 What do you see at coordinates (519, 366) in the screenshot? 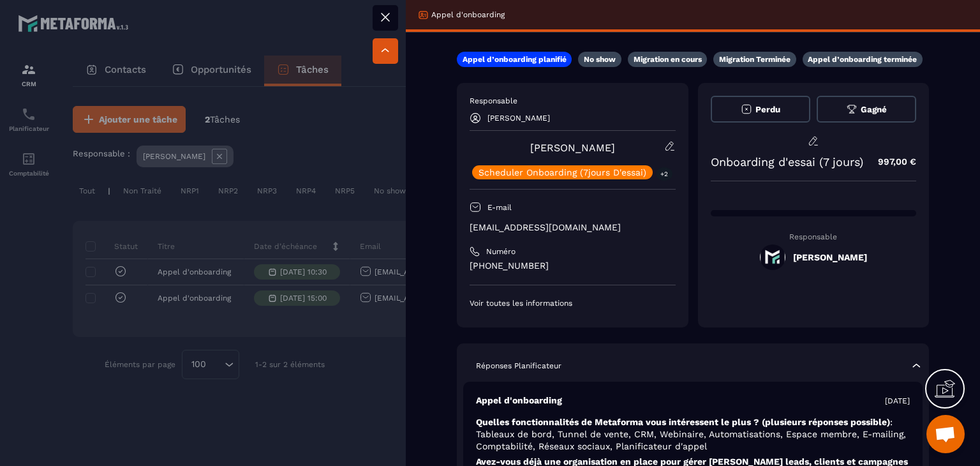
I see `p: Réponses Planificateur` at bounding box center [519, 366].